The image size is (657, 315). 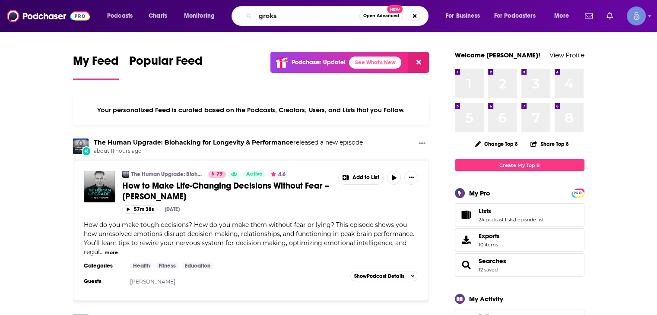 I want to click on div: New Episode, so click(x=86, y=151).